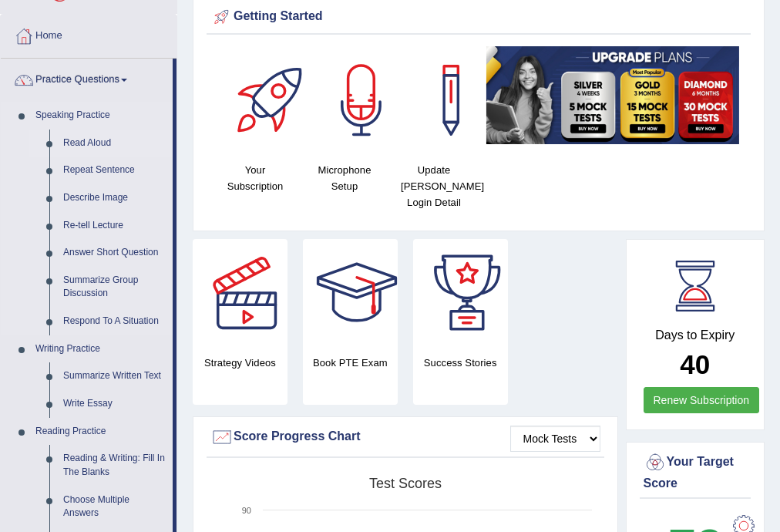  I want to click on a: Repeat Sentence, so click(114, 170).